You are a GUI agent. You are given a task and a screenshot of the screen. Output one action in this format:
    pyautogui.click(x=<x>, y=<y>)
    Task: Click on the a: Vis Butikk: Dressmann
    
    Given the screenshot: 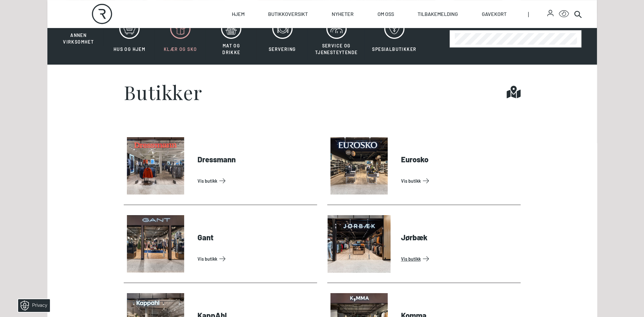 What is the action you would take?
    pyautogui.click(x=256, y=181)
    